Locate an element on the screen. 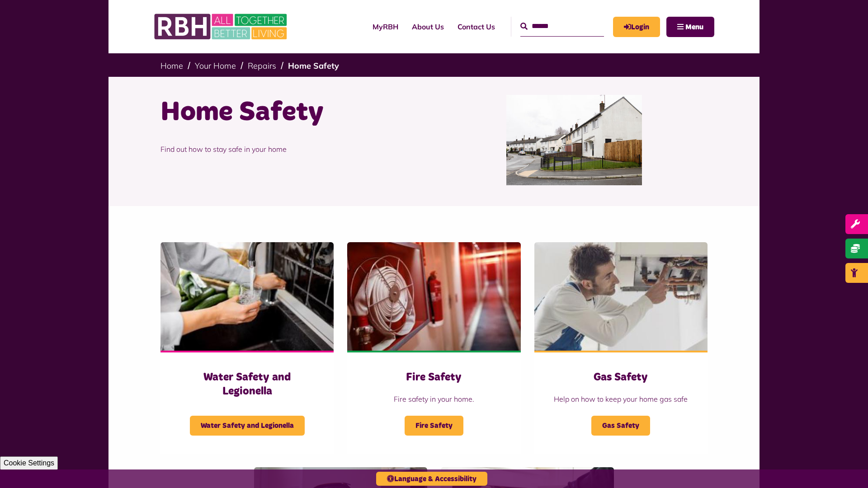  a: Contact Us is located at coordinates (476, 27).